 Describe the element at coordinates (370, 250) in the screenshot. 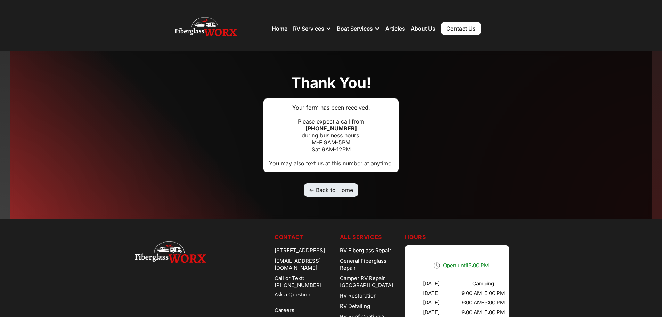

I see `a: RV Fiberglass Repair` at that location.